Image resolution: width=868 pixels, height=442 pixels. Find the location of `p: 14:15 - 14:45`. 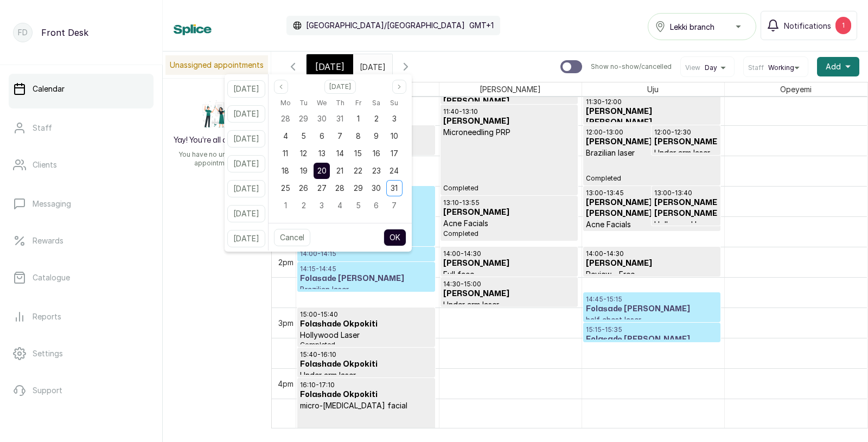

p: 14:15 - 14:45 is located at coordinates (366, 269).